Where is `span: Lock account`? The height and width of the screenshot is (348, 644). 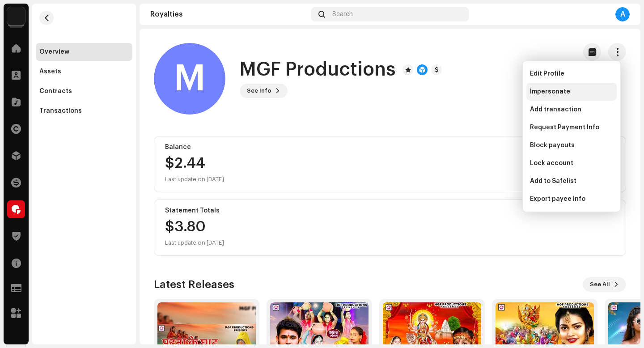
span: Lock account is located at coordinates (552, 164).